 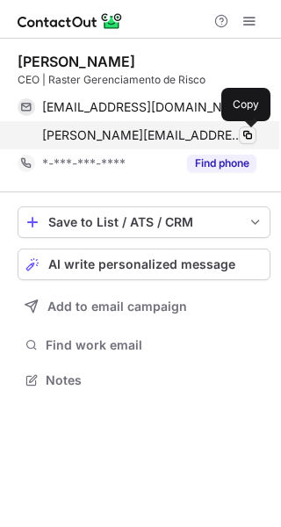 I want to click on div: Save to List / ATS / CRM, so click(x=144, y=222).